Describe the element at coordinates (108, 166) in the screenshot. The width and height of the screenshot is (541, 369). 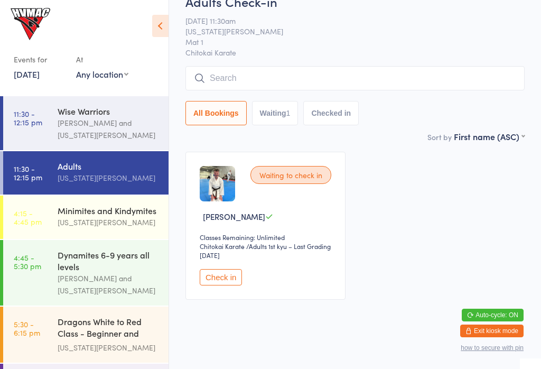
I see `div: Adults` at that location.